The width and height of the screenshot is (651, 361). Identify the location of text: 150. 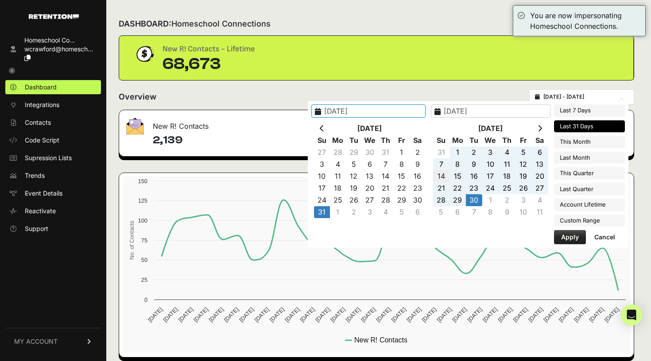
(143, 181).